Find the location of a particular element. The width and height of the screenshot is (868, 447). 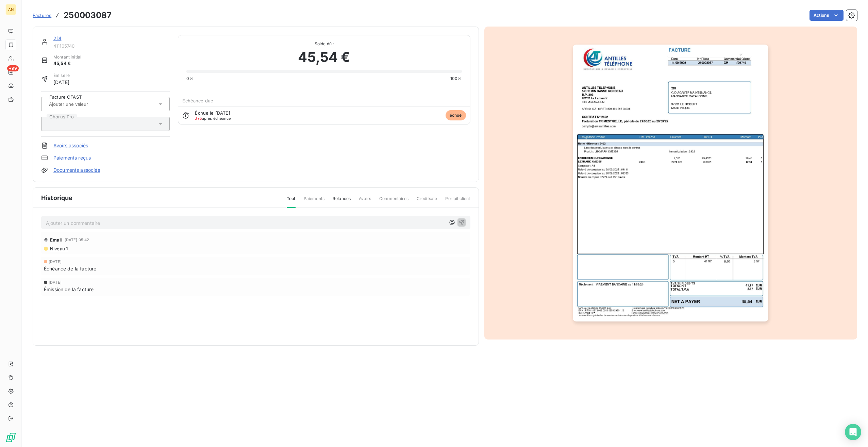

a: 2DI is located at coordinates (57, 38).